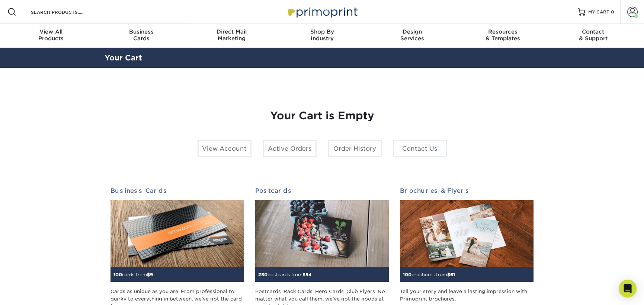 This screenshot has width=644, height=305. I want to click on small: postcards from, so click(285, 274).